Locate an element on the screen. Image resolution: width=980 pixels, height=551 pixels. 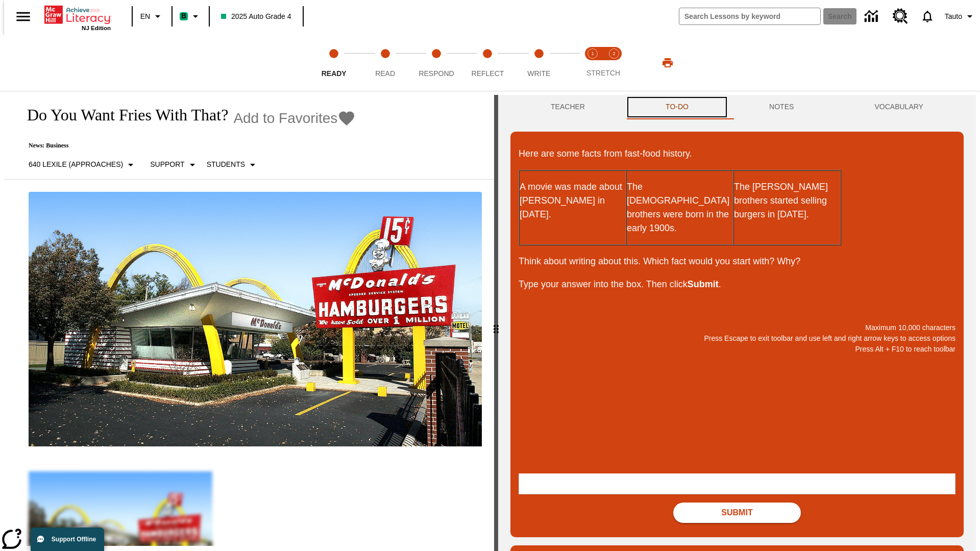
h1: Do You Want Fries With That? is located at coordinates (122, 115).